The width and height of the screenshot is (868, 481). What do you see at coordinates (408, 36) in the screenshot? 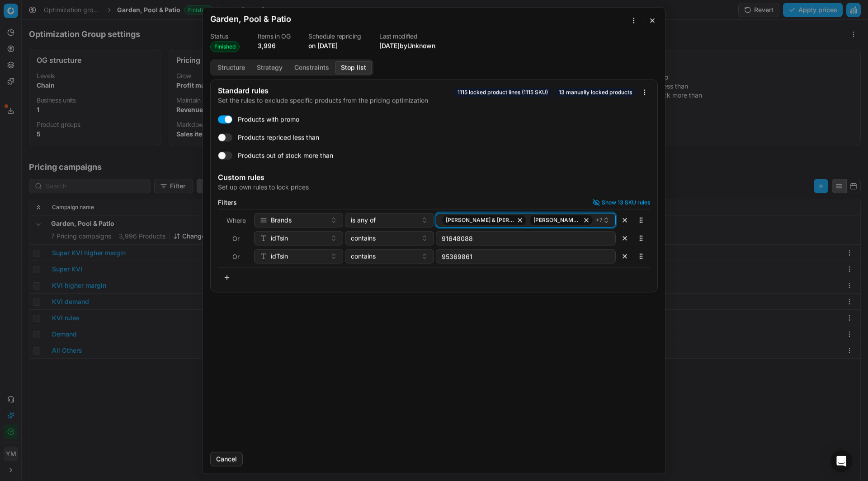
I see `dt: Last modified` at bounding box center [408, 36].